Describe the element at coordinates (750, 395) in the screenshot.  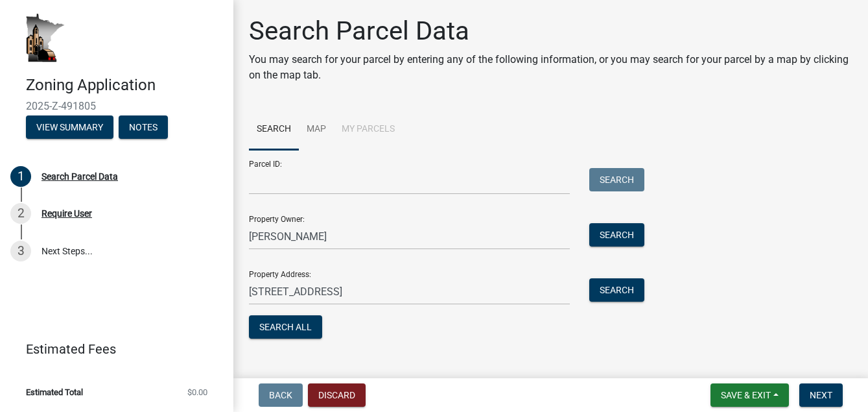
I see `button: Save & Exit` at that location.